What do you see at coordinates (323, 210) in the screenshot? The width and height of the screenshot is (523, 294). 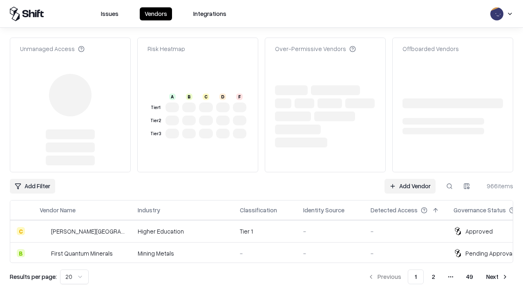 I see `div: Identity Source` at bounding box center [323, 210].